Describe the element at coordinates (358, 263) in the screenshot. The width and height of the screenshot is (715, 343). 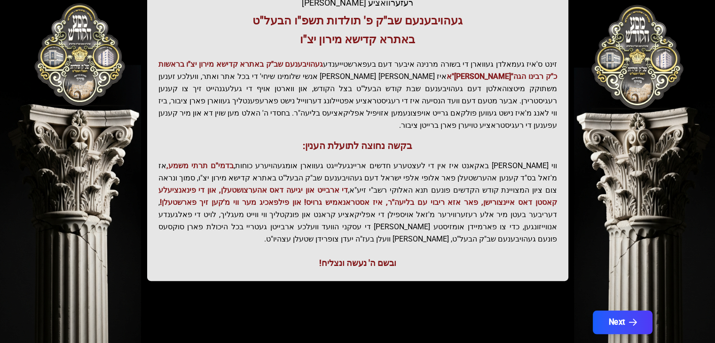
I see `div: ובשם ה' נעשה ונצליח!` at that location.